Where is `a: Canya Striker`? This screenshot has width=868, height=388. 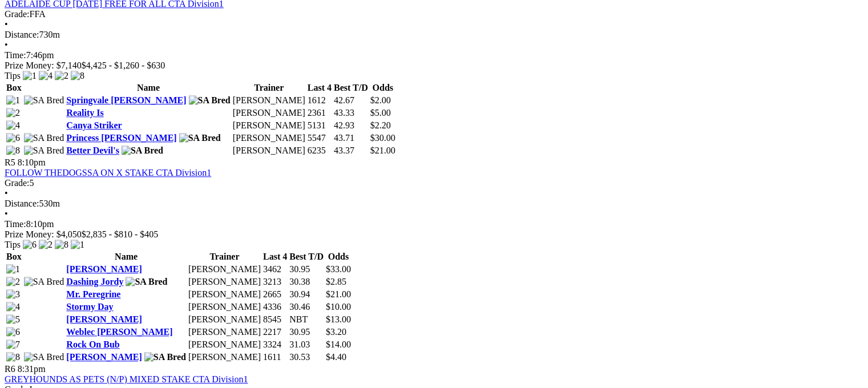 a: Canya Striker is located at coordinates (94, 125).